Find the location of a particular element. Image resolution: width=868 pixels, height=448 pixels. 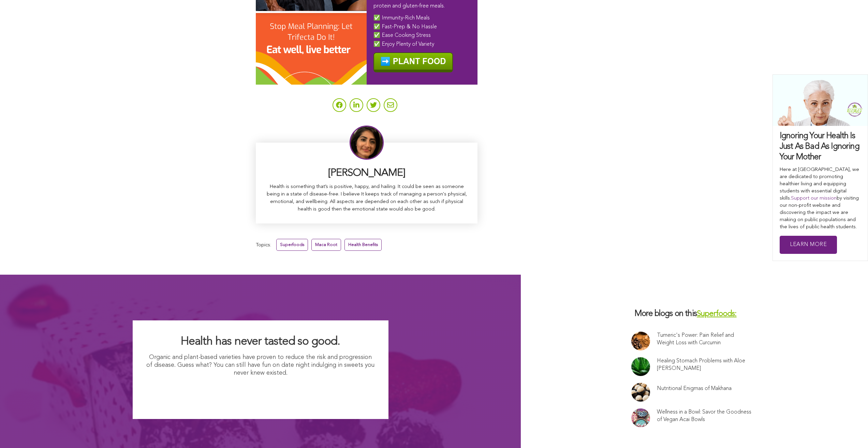

span: ✅ Ease Cooking Stress is located at coordinates (402, 35).